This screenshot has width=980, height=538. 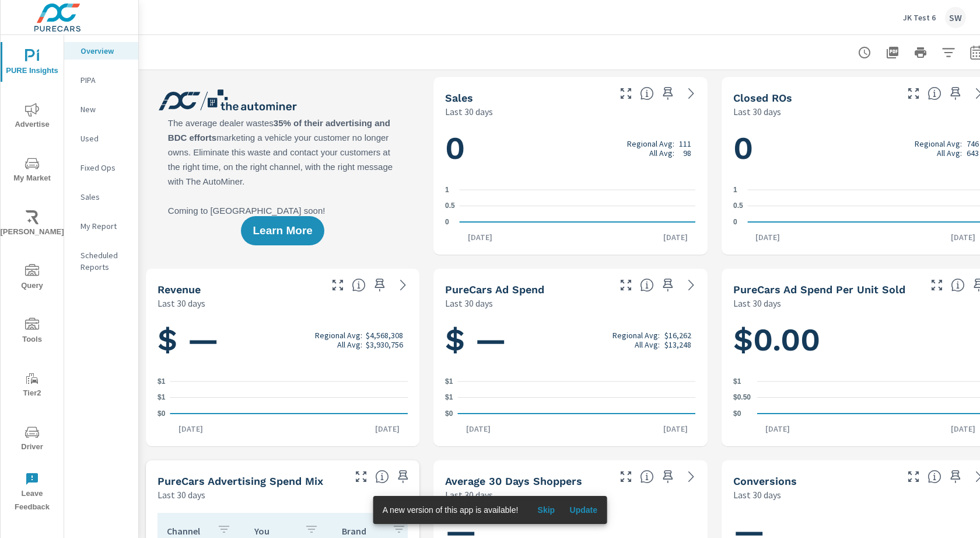 I want to click on span: The number of dealer-specified goals completed by a visitor. [Source: This data is provided by th..., so click(x=935, y=476).